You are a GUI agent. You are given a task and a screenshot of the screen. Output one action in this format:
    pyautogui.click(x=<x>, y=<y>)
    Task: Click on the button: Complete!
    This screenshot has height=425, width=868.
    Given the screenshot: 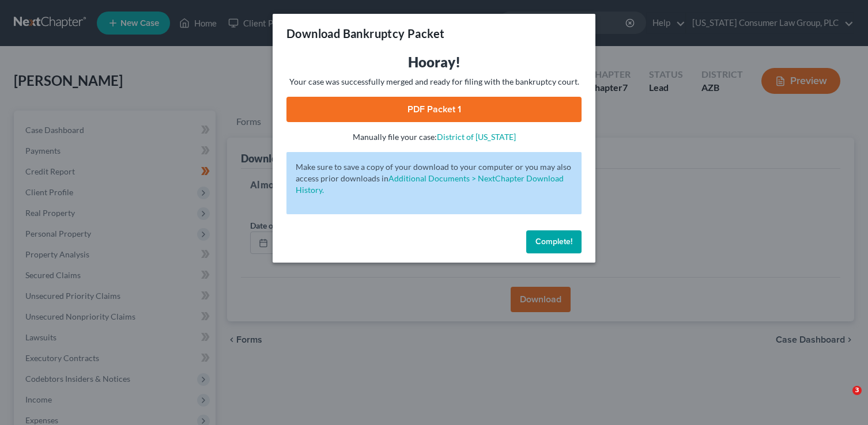 What is the action you would take?
    pyautogui.click(x=554, y=242)
    